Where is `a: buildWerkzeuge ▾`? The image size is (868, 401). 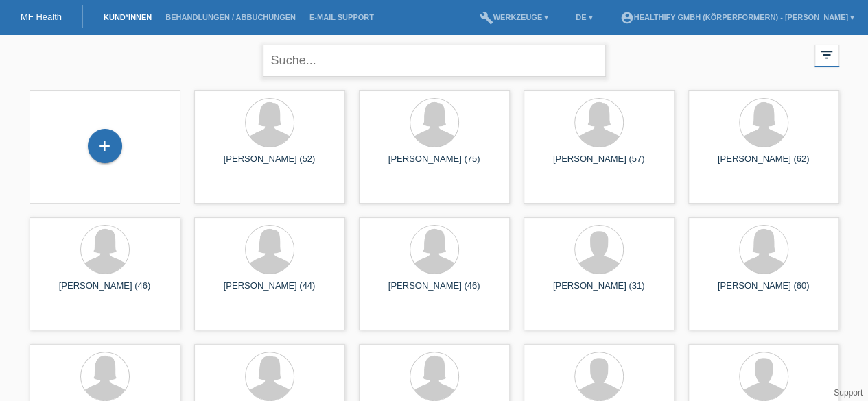 a: buildWerkzeuge ▾ is located at coordinates (514, 17).